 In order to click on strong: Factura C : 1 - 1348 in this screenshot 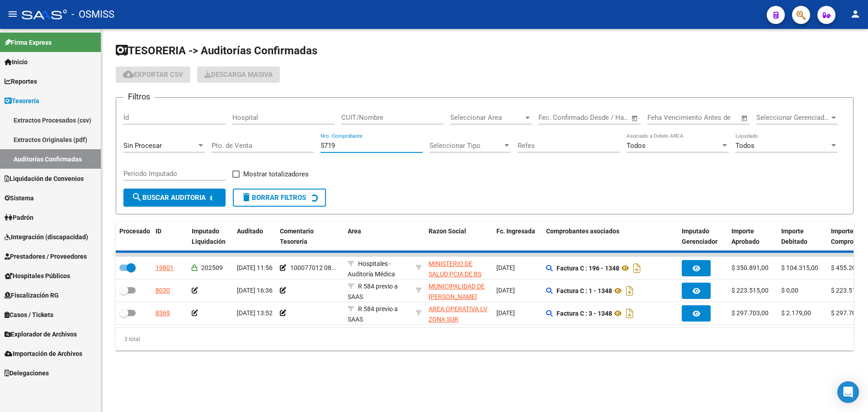, I will do `click(585, 291)`.